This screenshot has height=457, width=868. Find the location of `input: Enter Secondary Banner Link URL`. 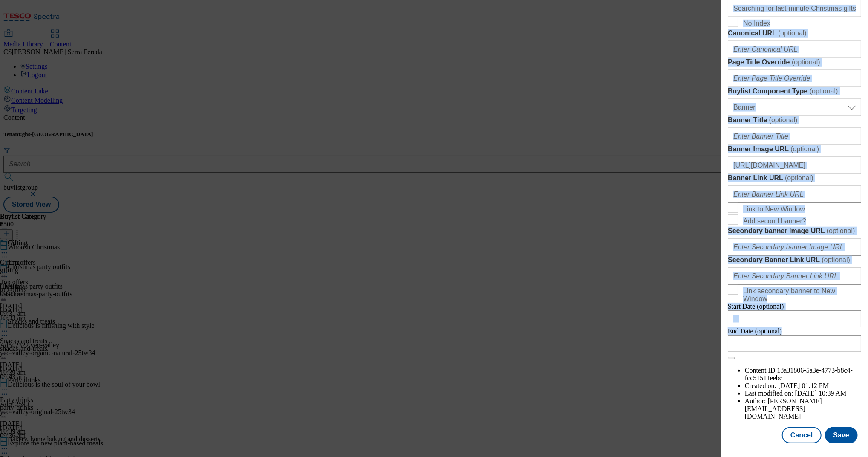

input: Enter Secondary Banner Link URL is located at coordinates (794, 276).